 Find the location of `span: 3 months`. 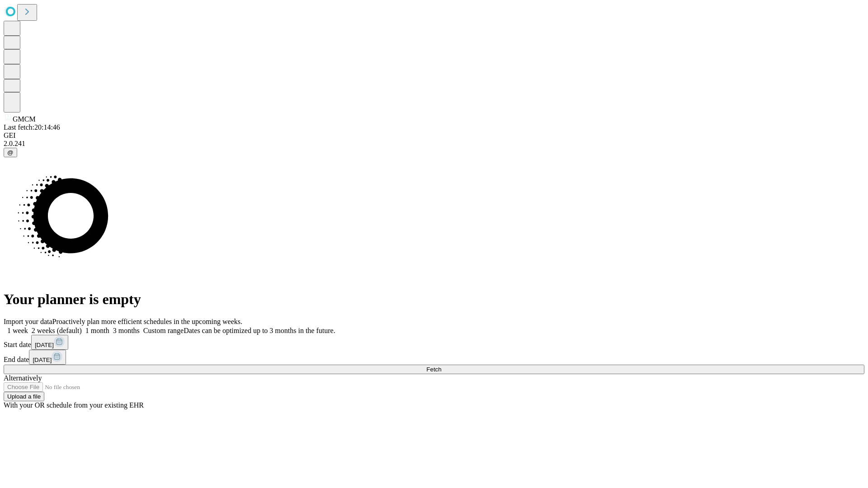

span: 3 months is located at coordinates (126, 331).